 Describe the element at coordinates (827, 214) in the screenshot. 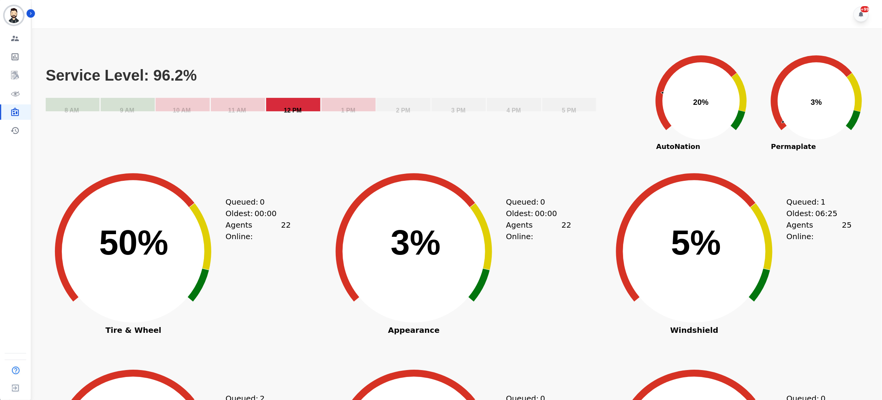

I see `span: 06:25` at that location.